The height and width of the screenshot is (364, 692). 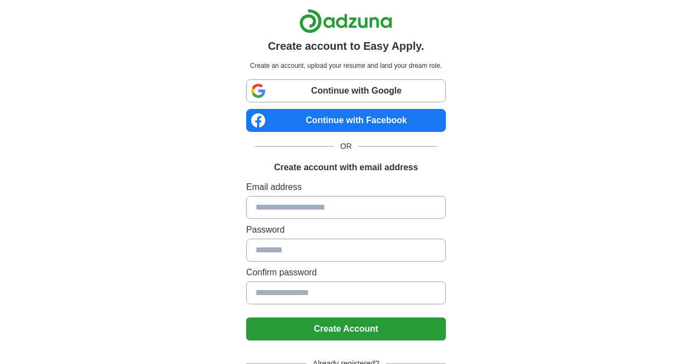 What do you see at coordinates (346, 46) in the screenshot?
I see `h1: Create account to Easy Apply.` at bounding box center [346, 46].